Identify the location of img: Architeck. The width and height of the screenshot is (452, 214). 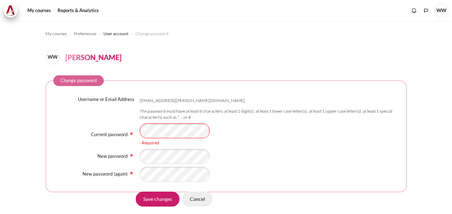
(11, 11).